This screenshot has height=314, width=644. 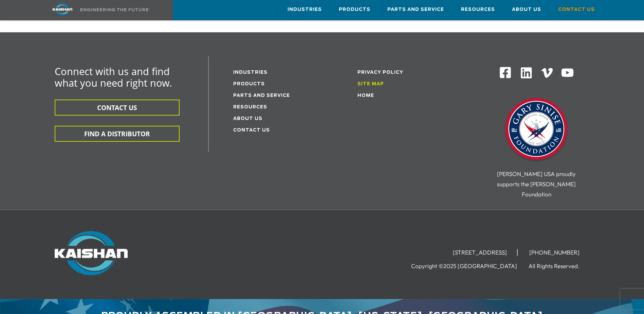 What do you see at coordinates (355, 9) in the screenshot?
I see `span: Products` at bounding box center [355, 9].